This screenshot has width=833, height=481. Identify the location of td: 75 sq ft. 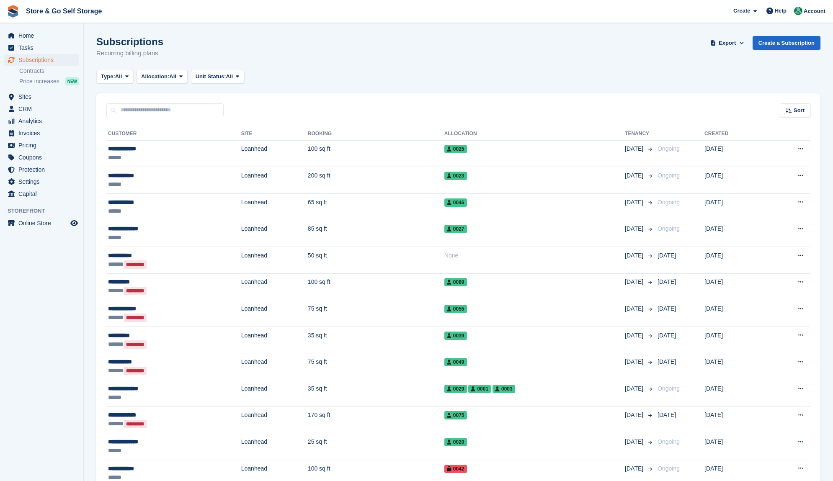
(376, 314).